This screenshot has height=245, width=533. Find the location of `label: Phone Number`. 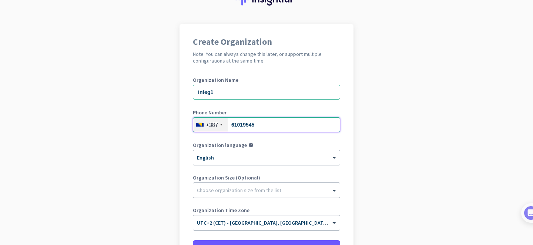

label: Phone Number is located at coordinates (266, 113).